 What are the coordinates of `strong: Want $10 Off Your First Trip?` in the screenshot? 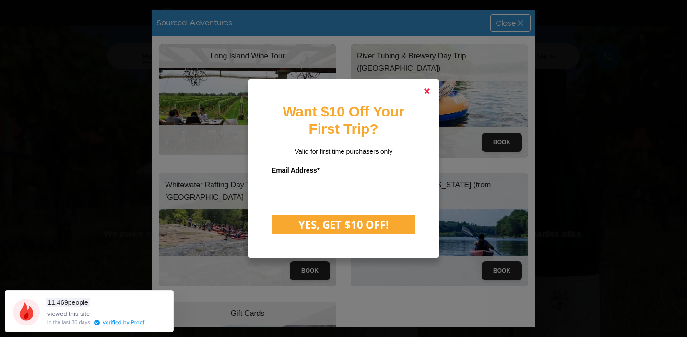 It's located at (343, 120).